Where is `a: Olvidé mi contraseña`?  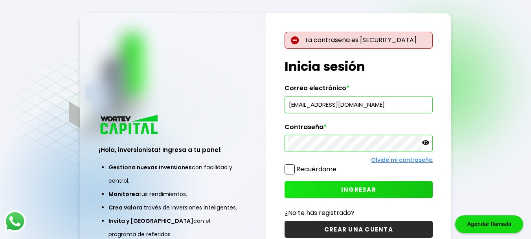 a: Olvidé mi contraseña is located at coordinates (402, 160).